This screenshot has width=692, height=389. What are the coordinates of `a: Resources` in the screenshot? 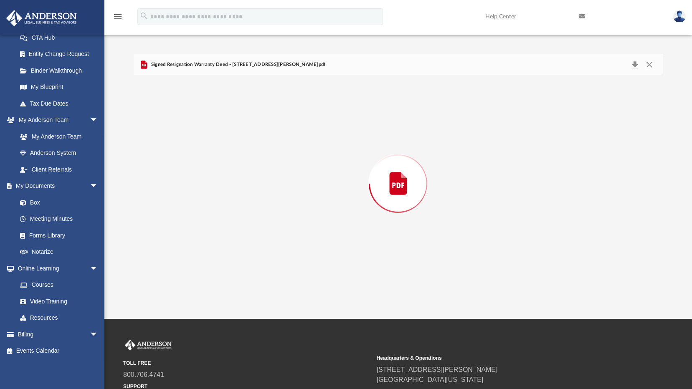 It's located at (59, 318).